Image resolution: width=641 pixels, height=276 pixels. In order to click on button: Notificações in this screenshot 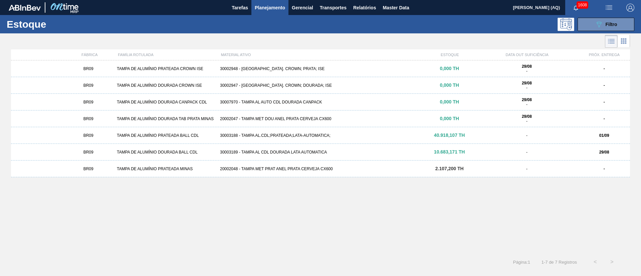, I will do `click(576, 8)`.